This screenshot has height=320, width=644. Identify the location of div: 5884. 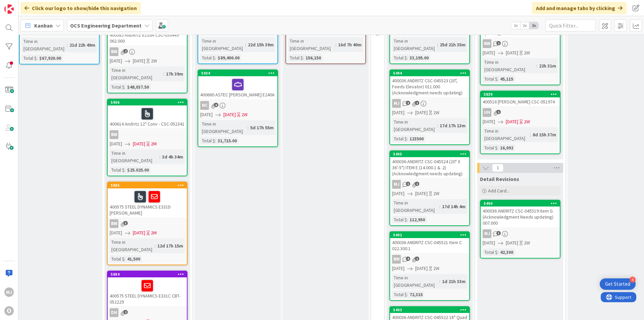
(149, 274).